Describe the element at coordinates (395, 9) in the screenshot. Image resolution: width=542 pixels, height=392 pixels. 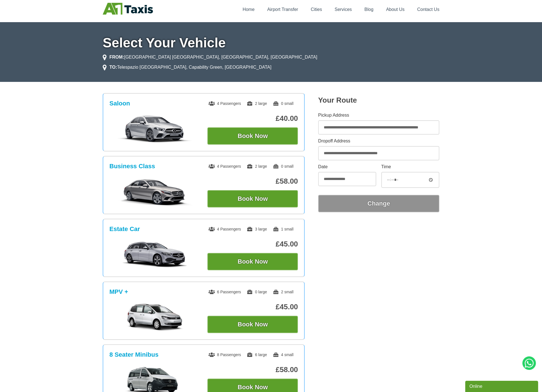
I see `a: About Us` at that location.